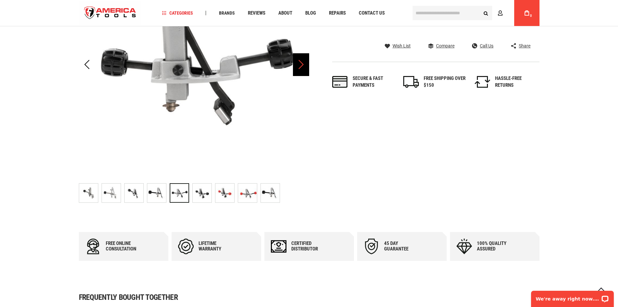 The image size is (618, 307). Describe the element at coordinates (374, 82) in the screenshot. I see `div: Secure & fast payments` at that location.